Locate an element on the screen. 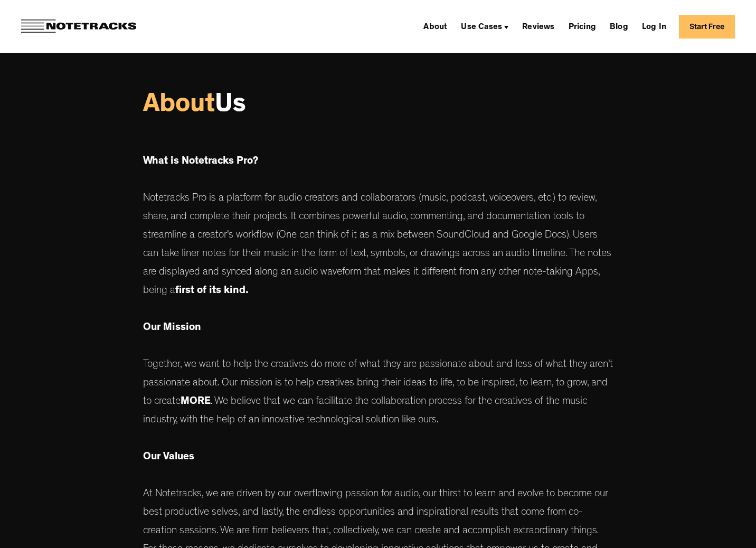 This screenshot has height=548, width=756. a: Blog is located at coordinates (619, 26).